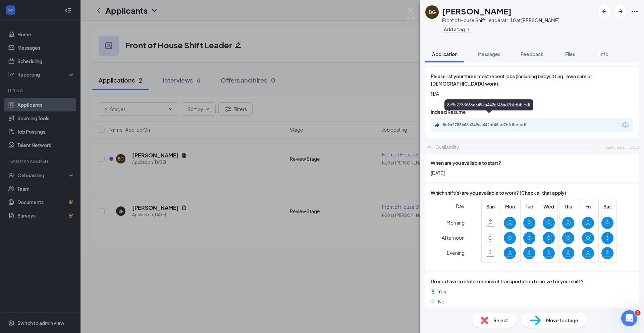  What do you see at coordinates (489, 125) in the screenshot?
I see `a: Paperclip8e9a2783666a349ea442af48ad7bfdbb.pdf` at bounding box center [489, 125].